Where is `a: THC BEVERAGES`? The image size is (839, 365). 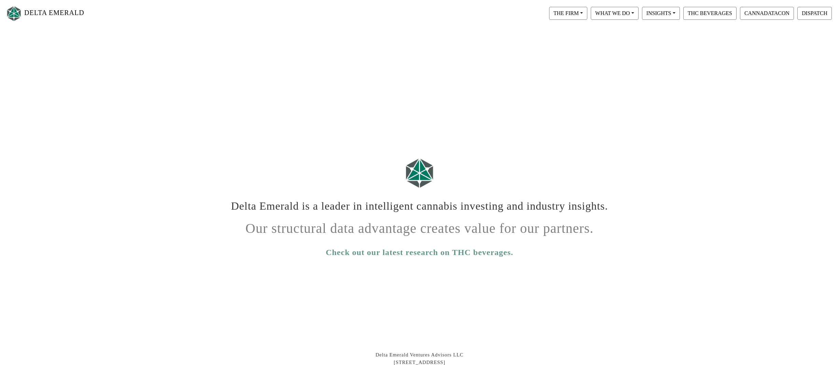 a: THC BEVERAGES is located at coordinates (710, 13).